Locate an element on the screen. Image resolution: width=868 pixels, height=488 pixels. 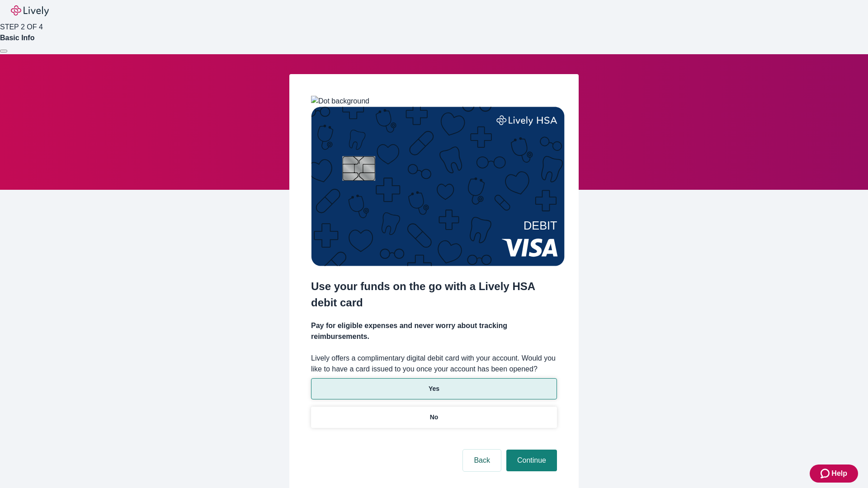
img: Lively is located at coordinates (30, 11).